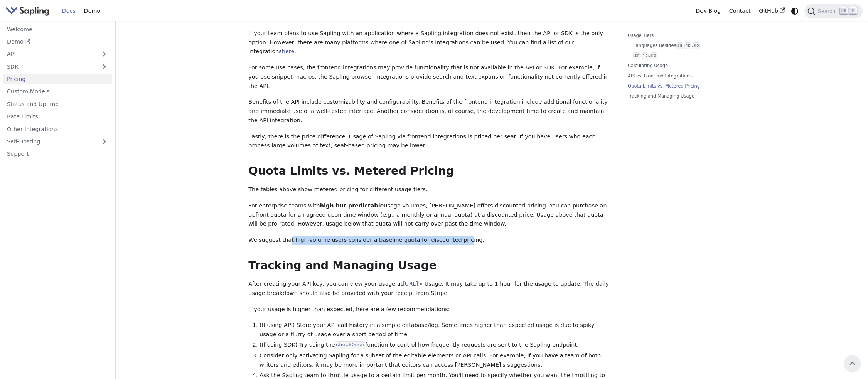  I want to click on p: After creating your API key, you can view your usage at > Usage. It may take up to 1 hour for the..., so click(429, 289).